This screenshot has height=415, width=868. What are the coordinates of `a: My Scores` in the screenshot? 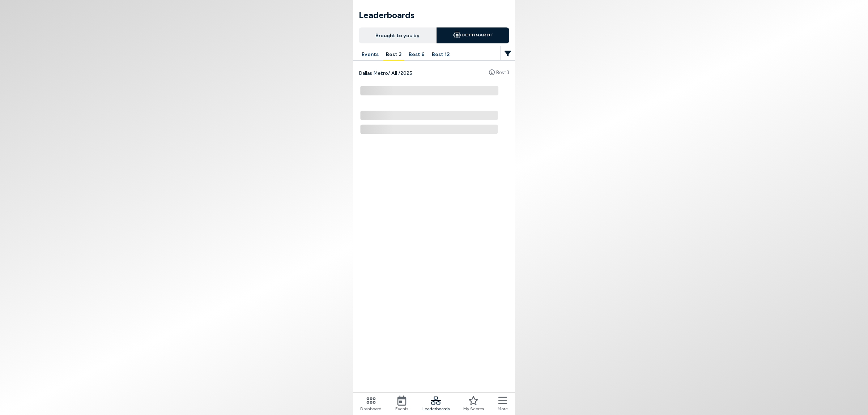 It's located at (474, 404).